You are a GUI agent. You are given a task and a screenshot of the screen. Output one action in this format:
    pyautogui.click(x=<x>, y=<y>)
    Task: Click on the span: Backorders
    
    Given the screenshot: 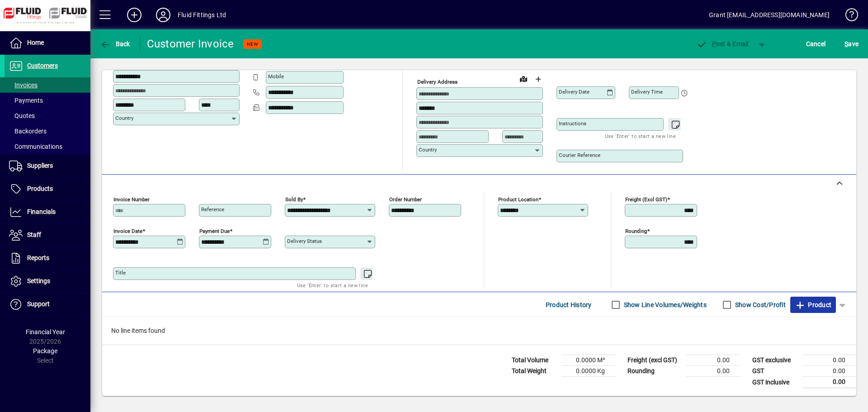 What is the action you would take?
    pyautogui.click(x=27, y=131)
    